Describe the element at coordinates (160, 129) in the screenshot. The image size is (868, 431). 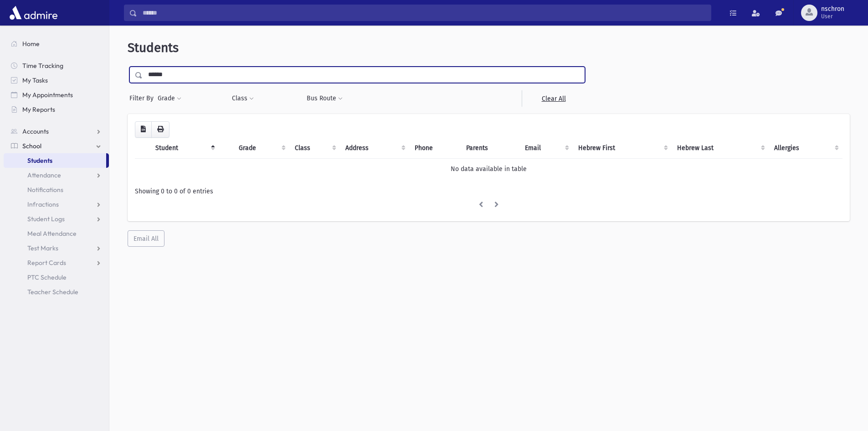
I see `button: Print` at that location.